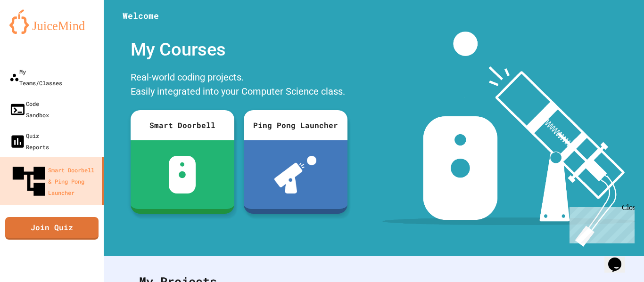 This screenshot has width=644, height=282. I want to click on div: Smart Doorbell & Ping Pong Launcher, so click(53, 181).